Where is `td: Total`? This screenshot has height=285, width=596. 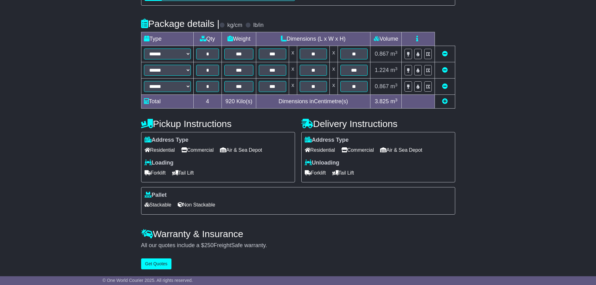 td: Total is located at coordinates (167, 102).